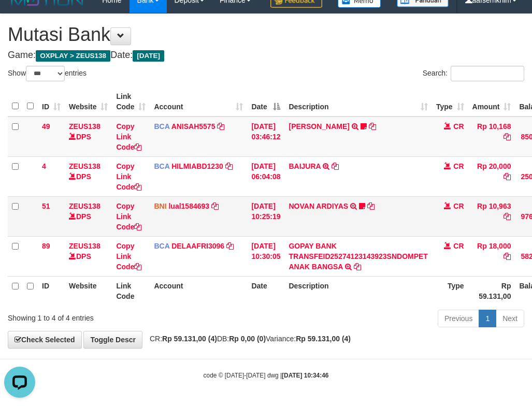 The height and width of the screenshot is (406, 532). What do you see at coordinates (487, 318) in the screenshot?
I see `a: 1` at bounding box center [487, 318].